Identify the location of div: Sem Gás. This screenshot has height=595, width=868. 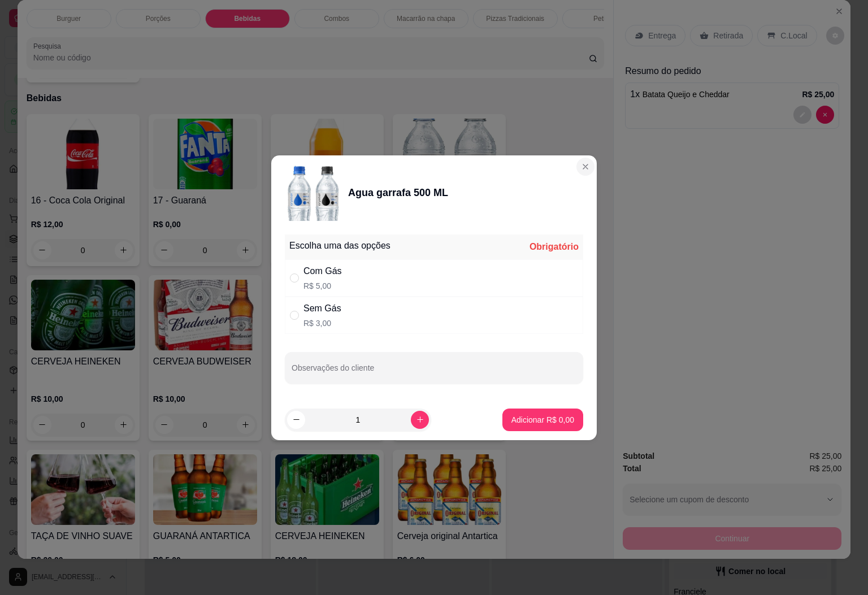
(322, 308).